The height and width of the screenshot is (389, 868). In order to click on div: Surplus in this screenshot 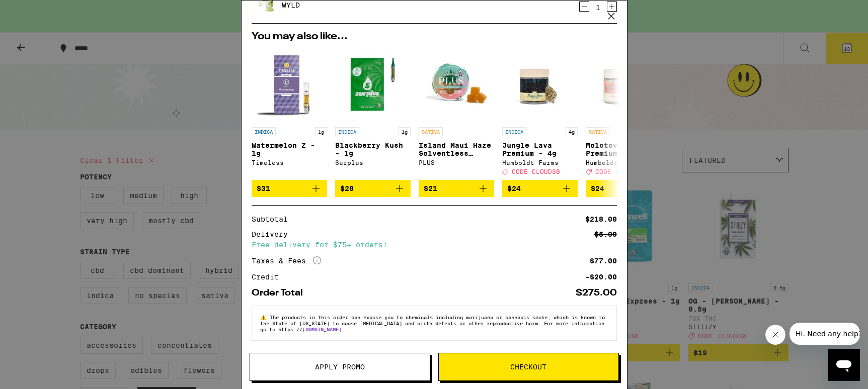, I will do `click(373, 163)`.